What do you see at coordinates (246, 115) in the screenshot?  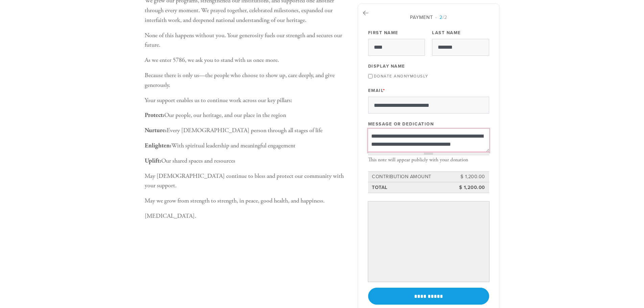 I see `p: Our people, our heritage, and our place in the region` at bounding box center [246, 115].